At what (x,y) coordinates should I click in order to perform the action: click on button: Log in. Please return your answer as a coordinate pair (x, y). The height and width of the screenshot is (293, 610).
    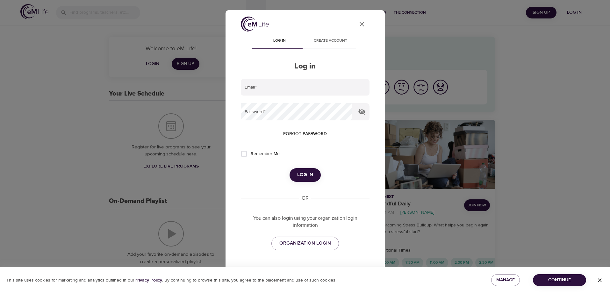
    Looking at the image, I should click on (305, 175).